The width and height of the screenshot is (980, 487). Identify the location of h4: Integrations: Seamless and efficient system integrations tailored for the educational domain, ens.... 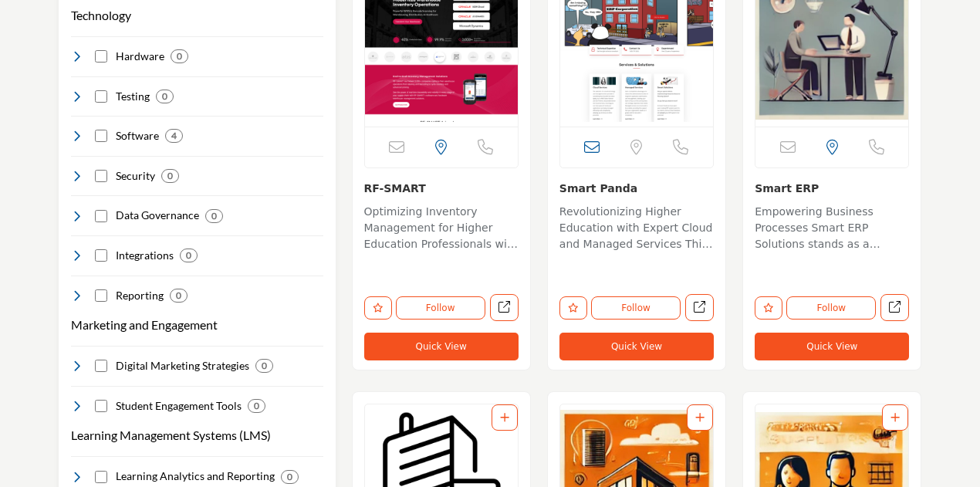
(145, 256).